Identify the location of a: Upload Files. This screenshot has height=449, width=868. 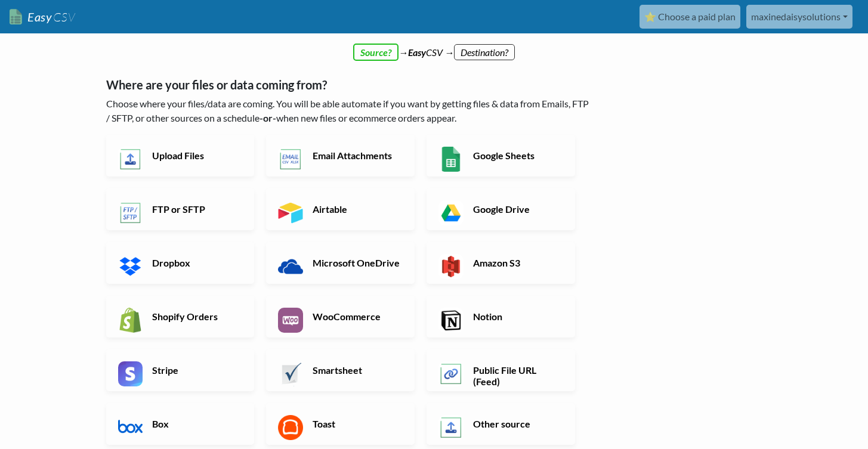
(181, 155).